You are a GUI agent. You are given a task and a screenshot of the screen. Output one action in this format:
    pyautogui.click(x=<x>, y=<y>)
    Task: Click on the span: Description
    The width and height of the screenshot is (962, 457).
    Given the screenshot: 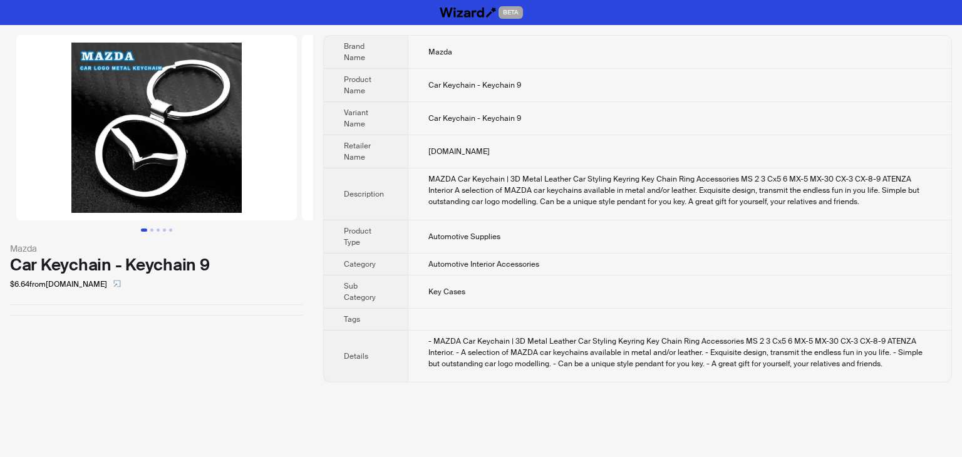 What is the action you would take?
    pyautogui.click(x=364, y=194)
    